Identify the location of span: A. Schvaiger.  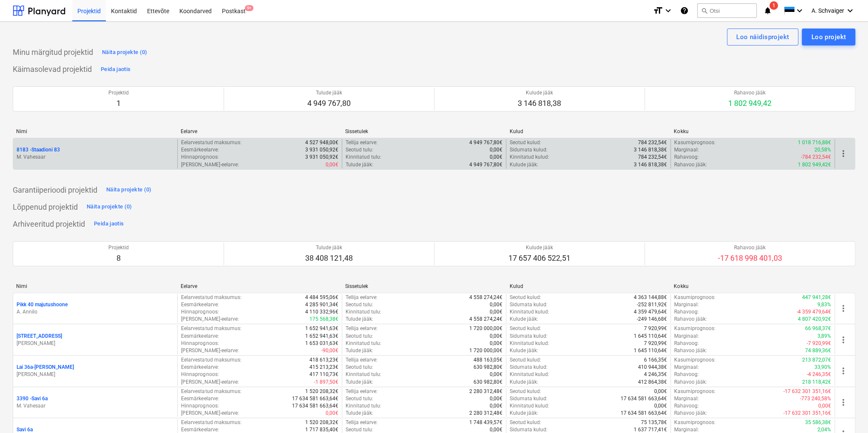
(828, 11).